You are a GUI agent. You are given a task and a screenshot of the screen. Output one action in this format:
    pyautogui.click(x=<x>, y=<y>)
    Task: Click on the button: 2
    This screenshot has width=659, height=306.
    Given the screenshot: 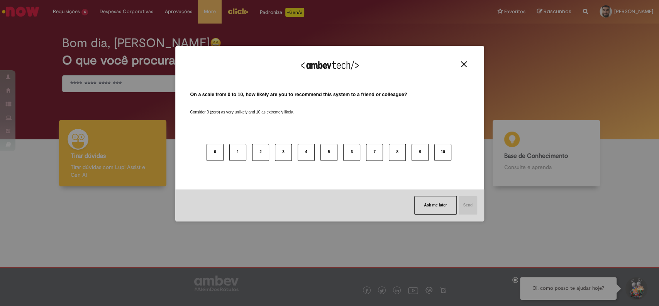 What is the action you would take?
    pyautogui.click(x=261, y=153)
    